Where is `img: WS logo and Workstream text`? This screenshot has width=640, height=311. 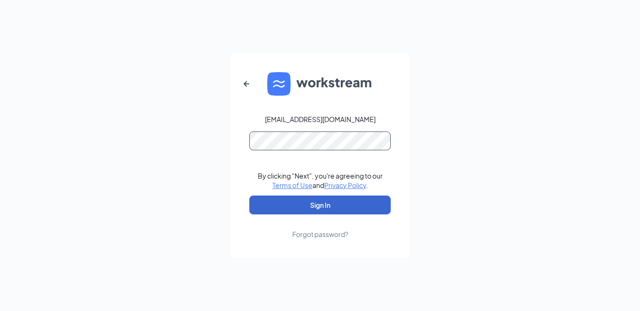
img: WS logo and Workstream text is located at coordinates (320, 84).